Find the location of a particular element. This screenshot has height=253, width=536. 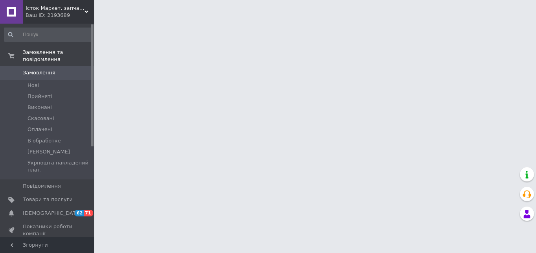

span: Показники роботи компанії is located at coordinates (48, 230).